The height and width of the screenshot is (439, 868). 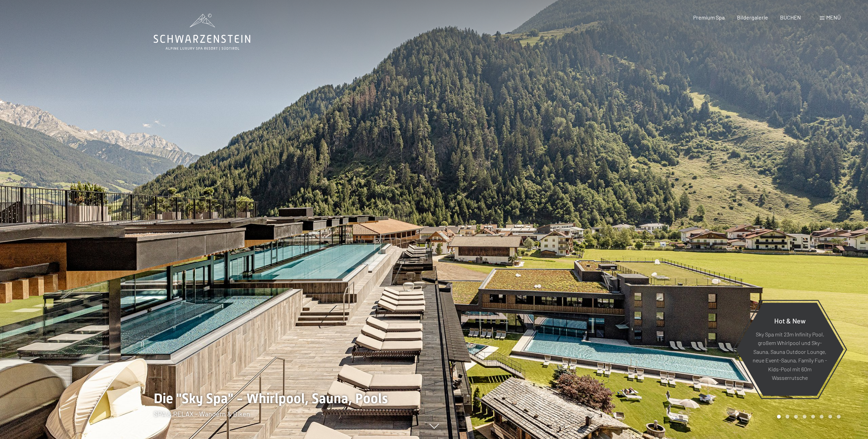 I want to click on span: Bildergalerie, so click(x=752, y=17).